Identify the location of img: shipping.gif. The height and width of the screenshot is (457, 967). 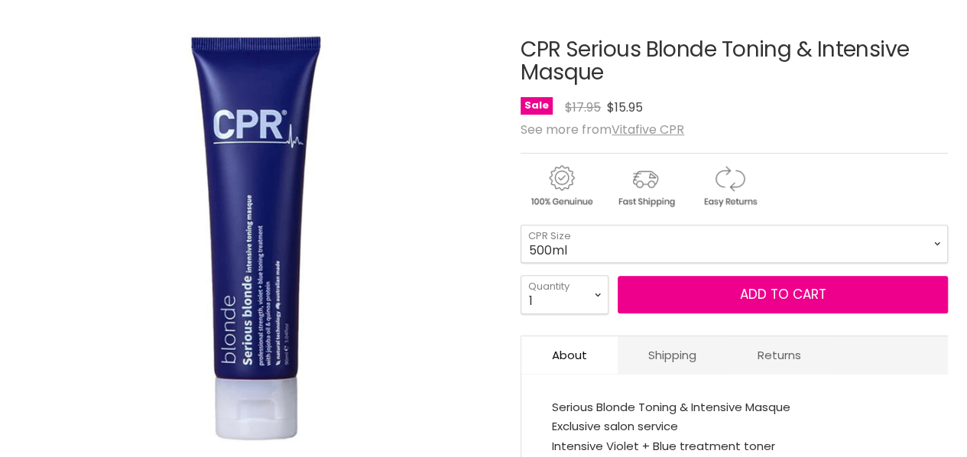
(645, 186).